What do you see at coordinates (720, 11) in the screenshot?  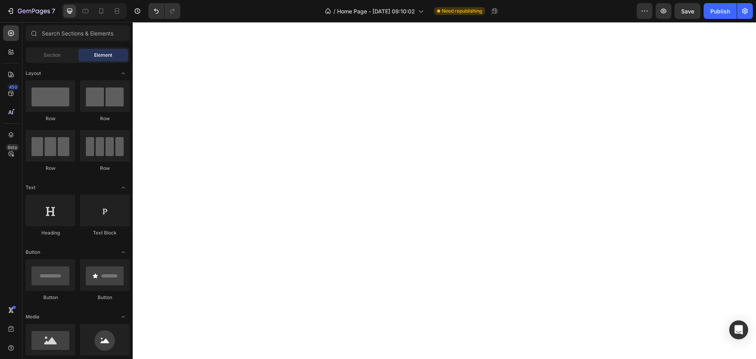 I see `button: Publish` at bounding box center [720, 11].